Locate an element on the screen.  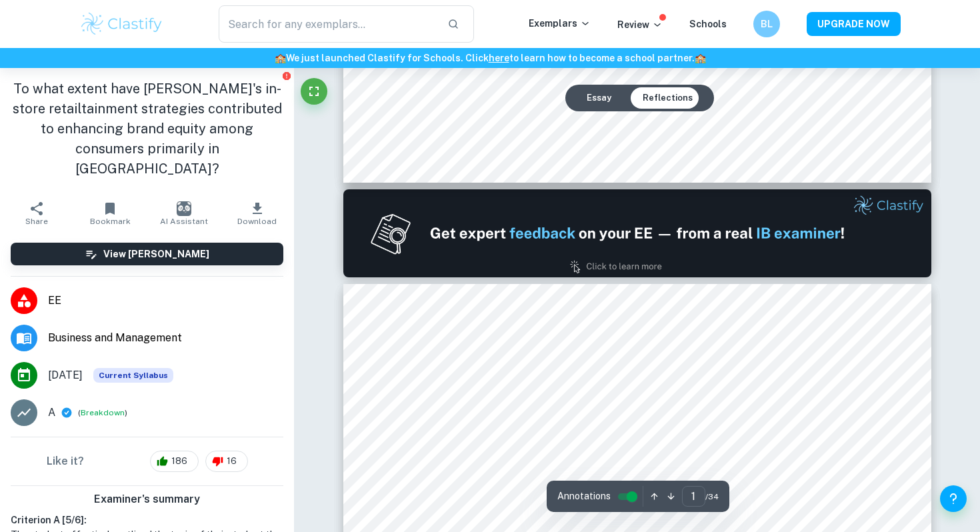
p: Review is located at coordinates (640, 25).